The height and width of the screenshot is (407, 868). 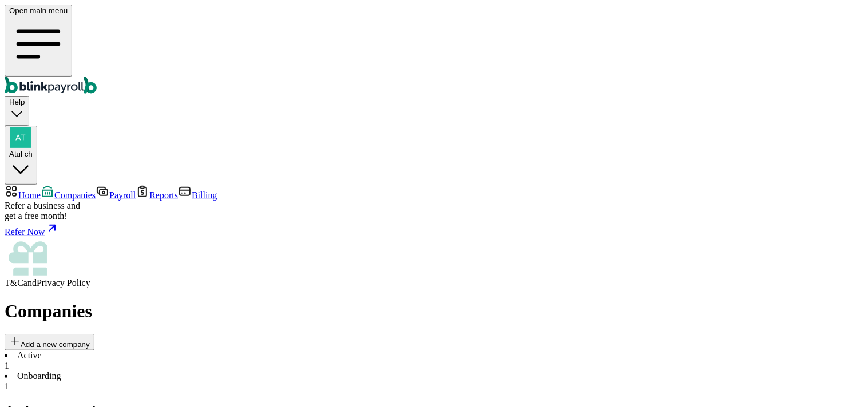 What do you see at coordinates (17, 111) in the screenshot?
I see `button: Help` at bounding box center [17, 111].